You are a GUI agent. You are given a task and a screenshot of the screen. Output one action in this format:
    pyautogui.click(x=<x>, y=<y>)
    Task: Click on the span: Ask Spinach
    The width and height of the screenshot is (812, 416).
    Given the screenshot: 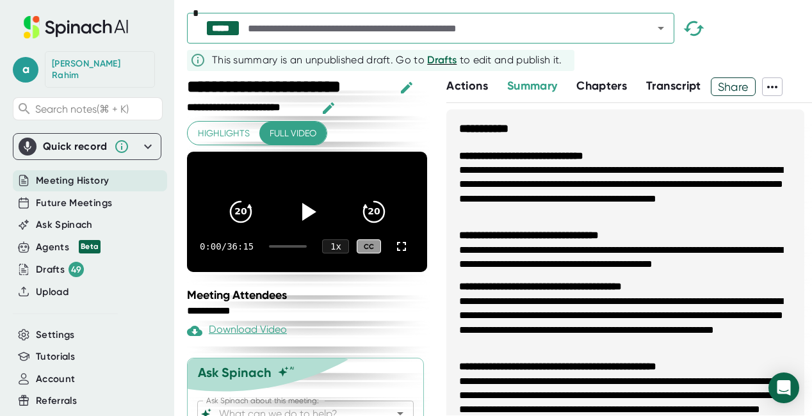 What is the action you would take?
    pyautogui.click(x=64, y=225)
    